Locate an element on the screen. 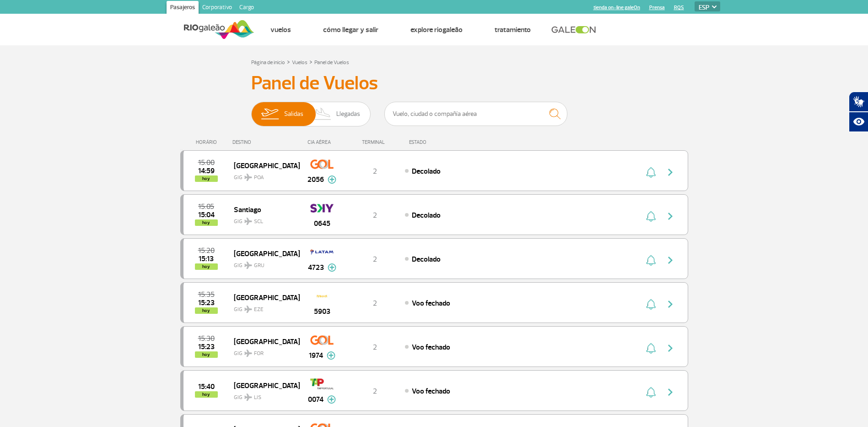 The width and height of the screenshot is (868, 427). span: 0645 is located at coordinates (322, 224).